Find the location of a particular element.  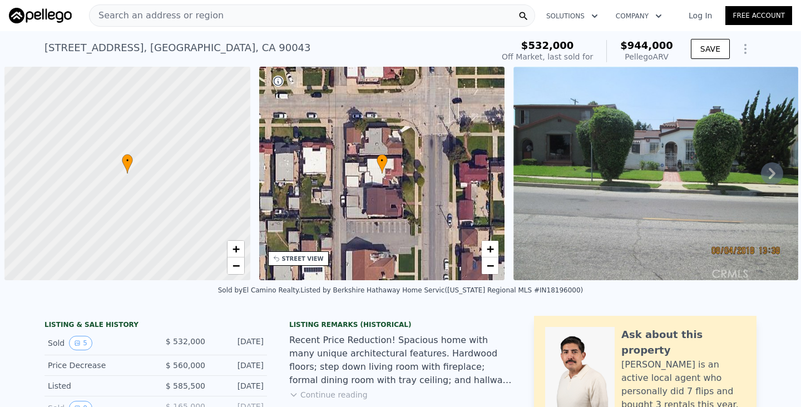

div: Sold is located at coordinates (97, 343).